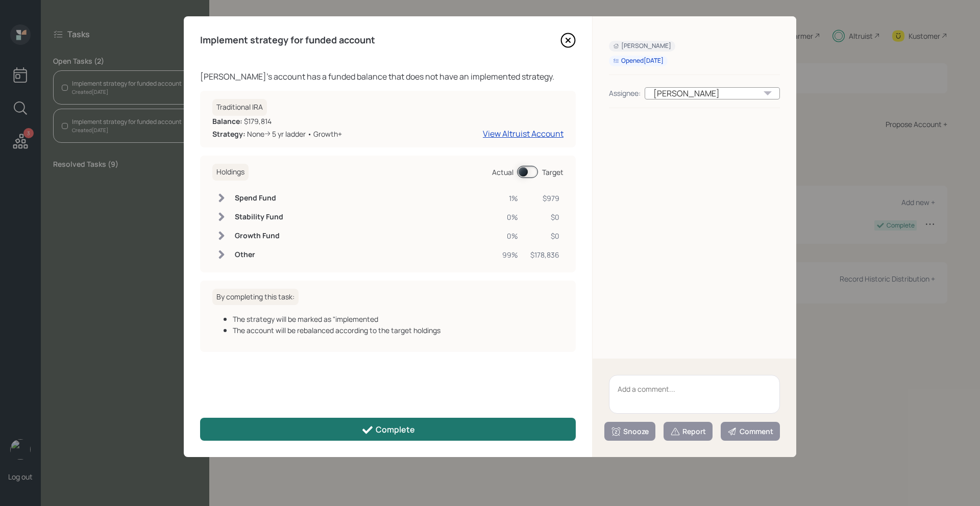 The width and height of the screenshot is (980, 506). I want to click on div: The strategy will be marked as "implemented, so click(398, 319).